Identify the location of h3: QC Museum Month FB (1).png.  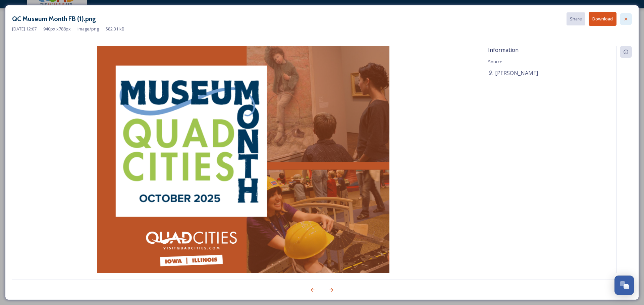
(54, 19).